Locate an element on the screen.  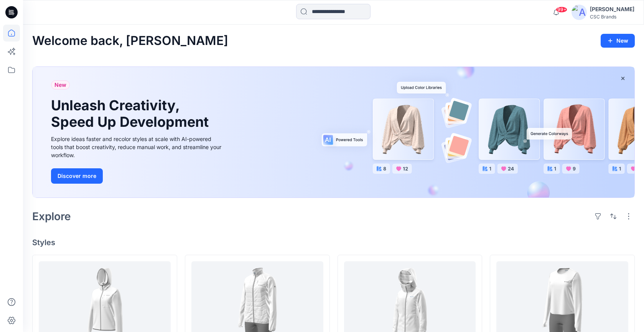
span: 99+ is located at coordinates (562, 9).